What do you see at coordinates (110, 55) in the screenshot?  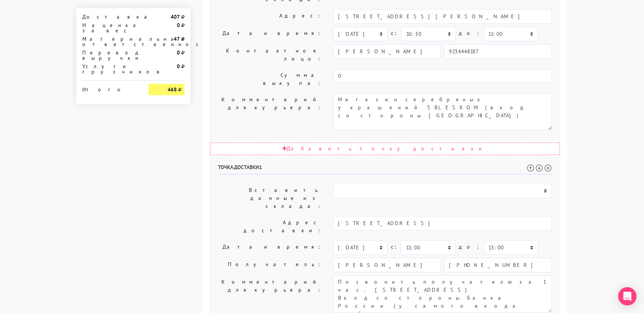 I see `div: Перевод выручки` at bounding box center [110, 55].